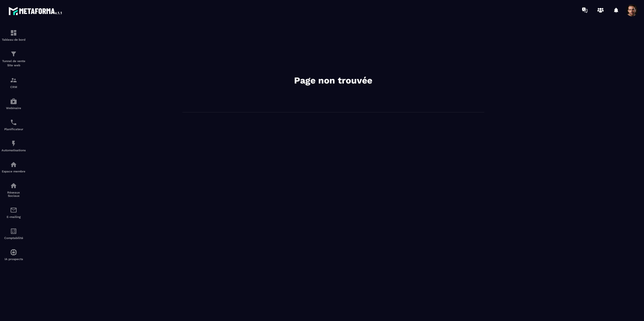  What do you see at coordinates (14, 36) in the screenshot?
I see `a: formationformationTableau de bord` at bounding box center [14, 36].